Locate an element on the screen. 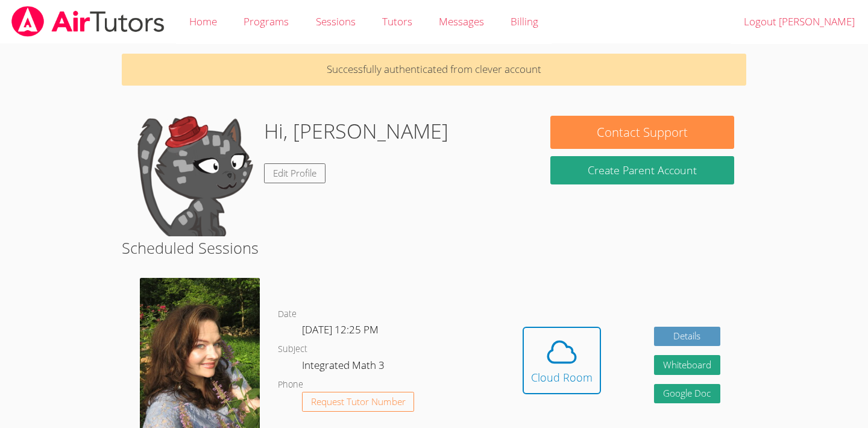 The width and height of the screenshot is (868, 428). dt: Date is located at coordinates (287, 314).